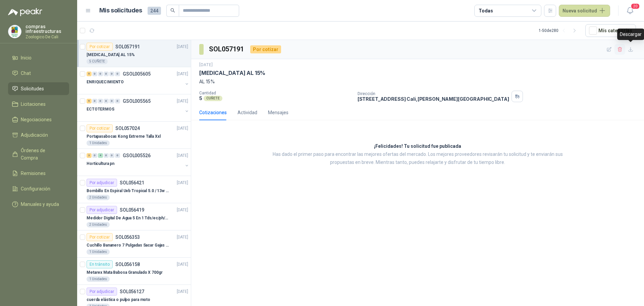  Describe the element at coordinates (132, 183) in the screenshot. I see `p: SOL056421` at that location.